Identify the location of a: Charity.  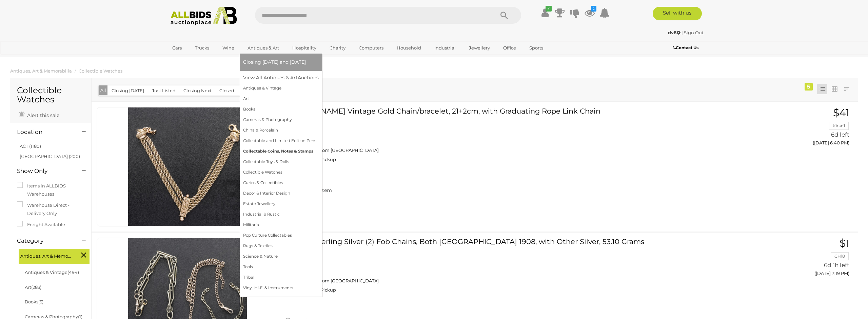
(338, 47).